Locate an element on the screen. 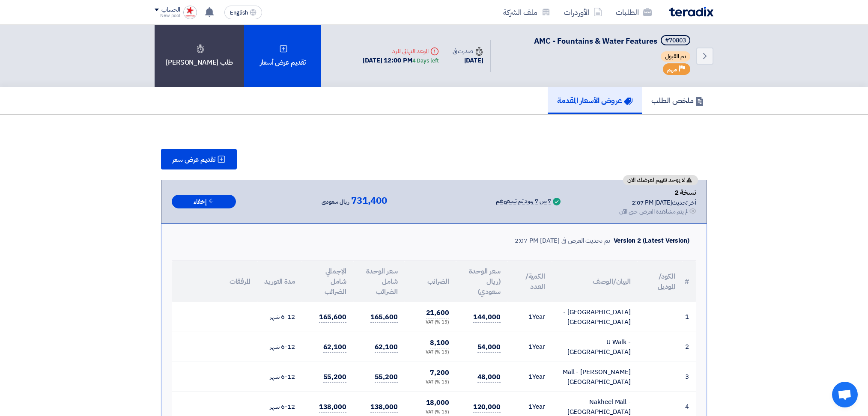  span: English is located at coordinates (239, 13).